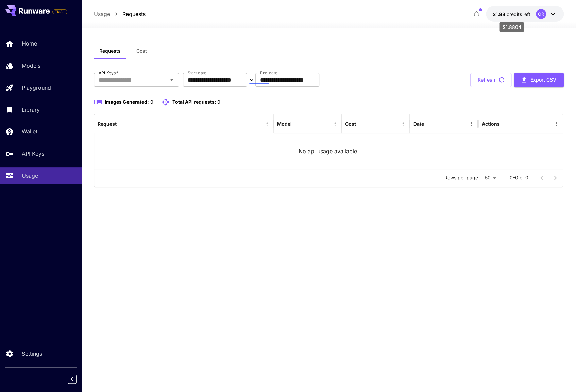  Describe the element at coordinates (351, 124) in the screenshot. I see `div: Cost` at that location.